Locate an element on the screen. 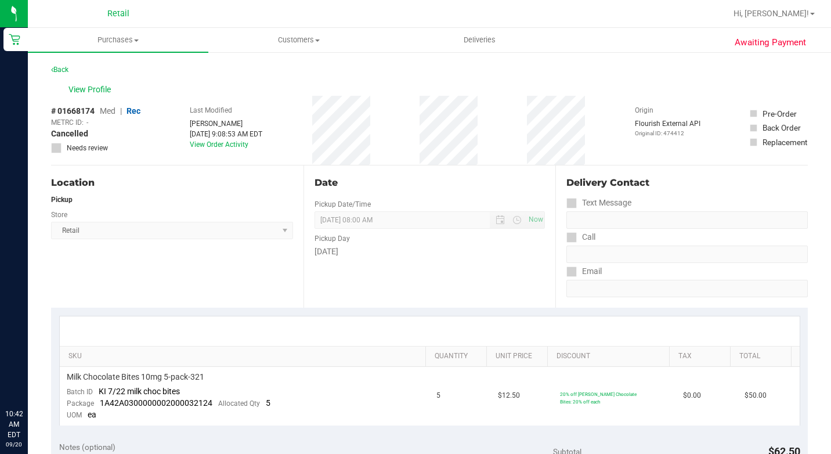 Image resolution: width=831 pixels, height=454 pixels. span: # 01668174 is located at coordinates (73, 111).